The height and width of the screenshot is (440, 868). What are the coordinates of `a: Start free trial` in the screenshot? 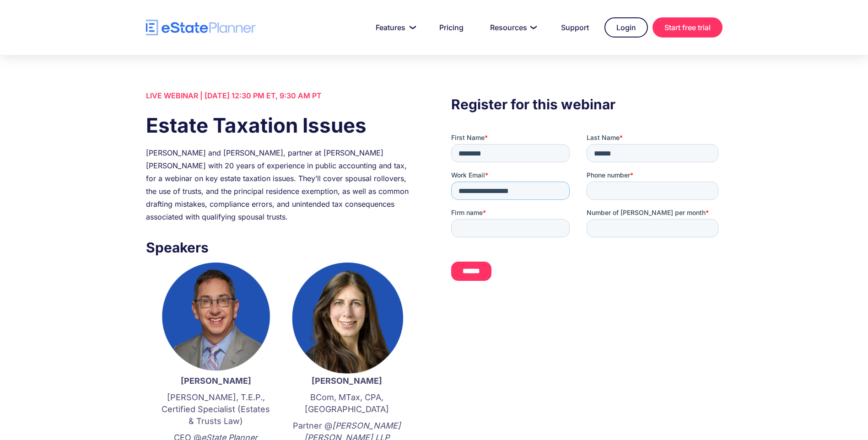 It's located at (687, 28).